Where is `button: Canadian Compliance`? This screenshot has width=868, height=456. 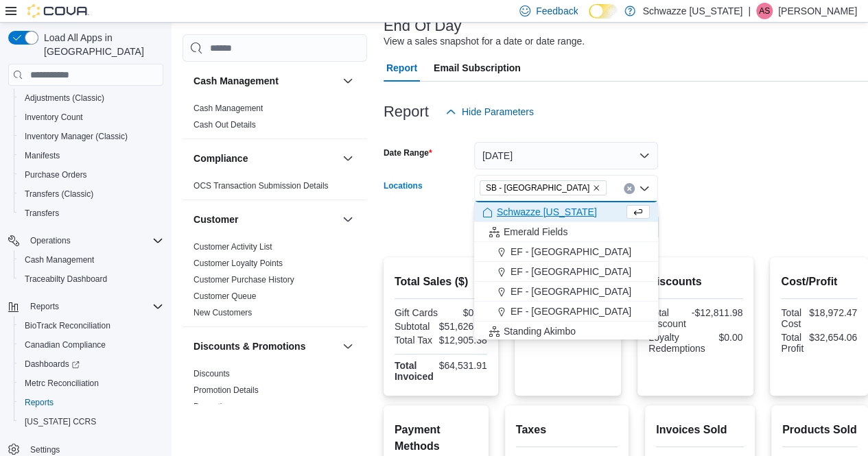
button: Canadian Compliance is located at coordinates (91, 345).